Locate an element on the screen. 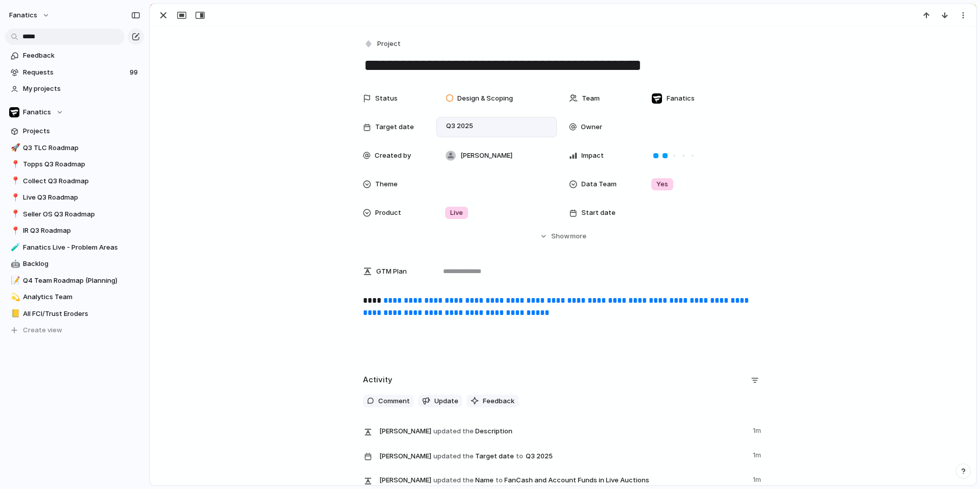 Image resolution: width=980 pixels, height=489 pixels. span: Show is located at coordinates (561, 236).